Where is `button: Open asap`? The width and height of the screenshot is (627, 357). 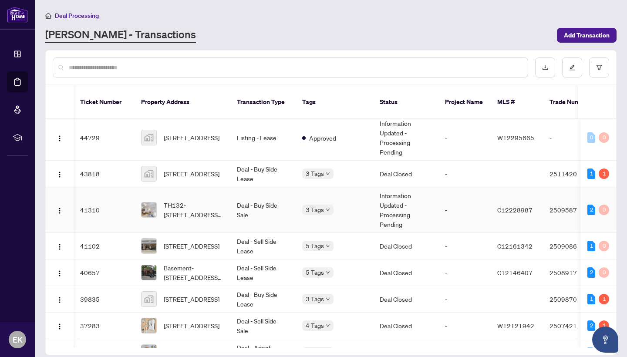
button: Open asap is located at coordinates (605, 339).